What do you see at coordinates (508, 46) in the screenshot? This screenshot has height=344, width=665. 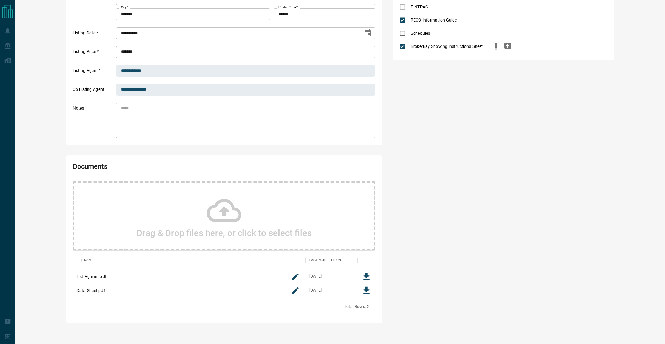 I see `button: add note` at bounding box center [508, 46].